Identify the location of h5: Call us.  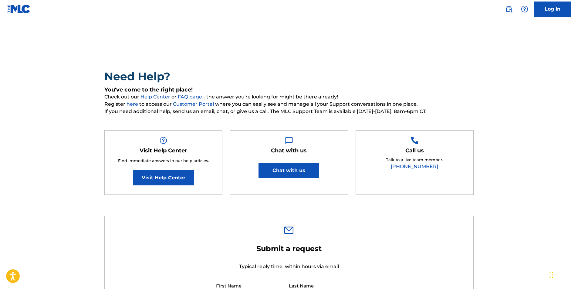
(414, 151).